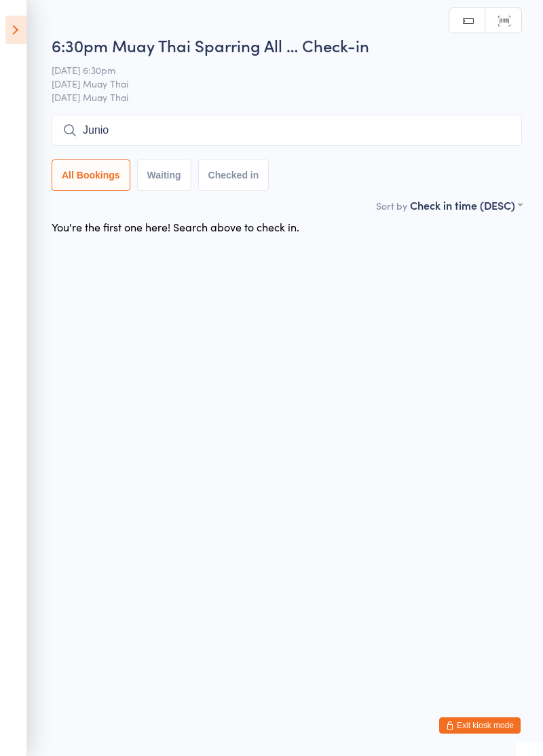 This screenshot has width=543, height=756. What do you see at coordinates (91, 175) in the screenshot?
I see `button: All Bookings` at bounding box center [91, 175].